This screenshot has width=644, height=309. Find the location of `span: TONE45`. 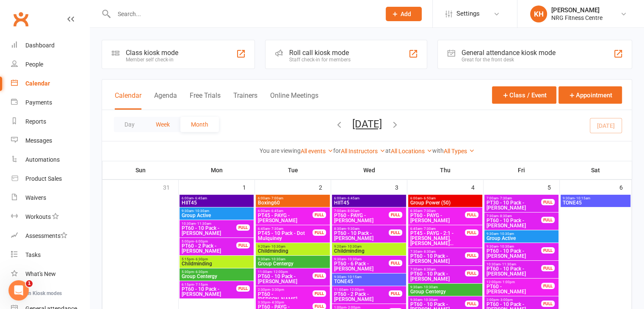

span: TONE45 is located at coordinates (369, 282).